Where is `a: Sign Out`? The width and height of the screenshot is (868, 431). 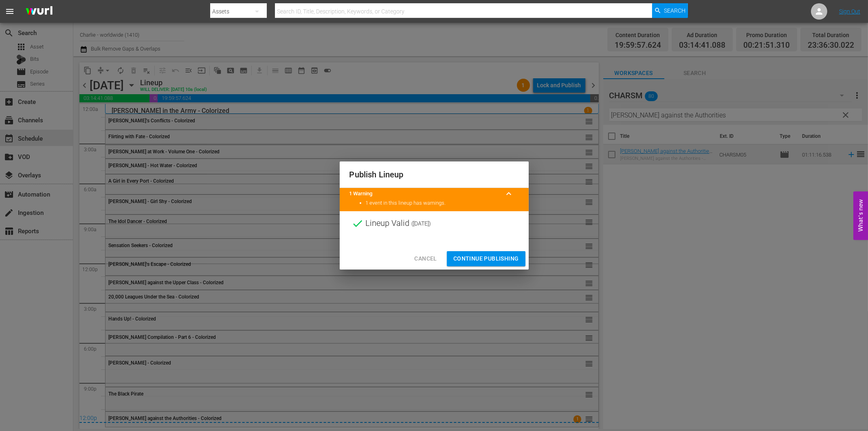 a: Sign Out is located at coordinates (850, 11).